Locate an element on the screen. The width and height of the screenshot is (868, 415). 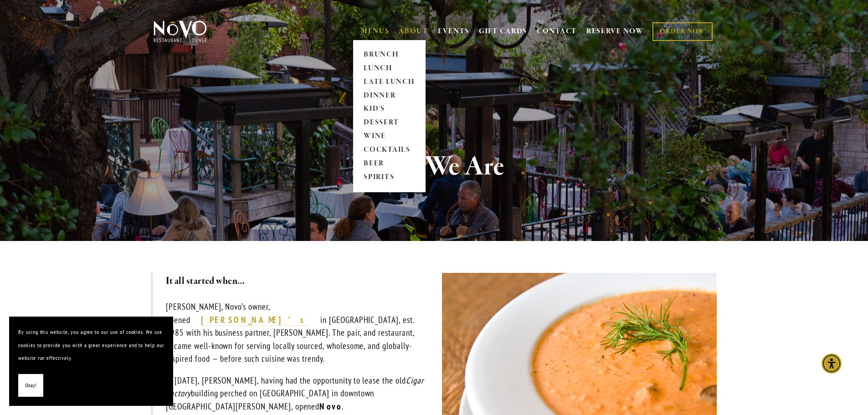
strong: Who We Are is located at coordinates (434, 166).